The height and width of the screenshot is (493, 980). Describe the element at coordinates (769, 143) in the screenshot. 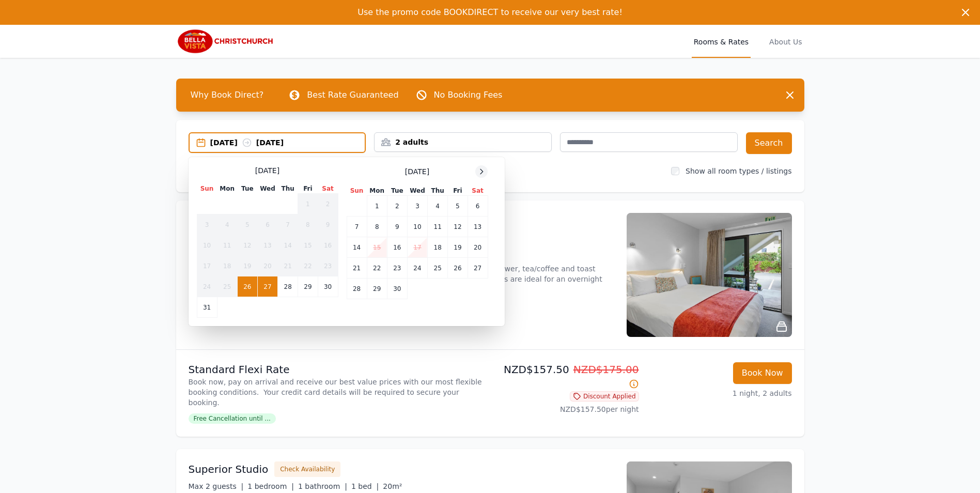

I see `button: Search` at that location.